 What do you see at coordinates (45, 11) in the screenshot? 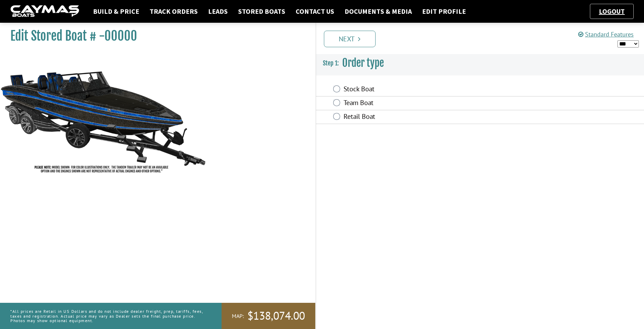
I see `img: caymas-dealer-connect-2ed40d3bc7270c1d8d7ffb4b79bf05adc795679939227970def78ec6f6c03838.gif` at bounding box center [45, 11].